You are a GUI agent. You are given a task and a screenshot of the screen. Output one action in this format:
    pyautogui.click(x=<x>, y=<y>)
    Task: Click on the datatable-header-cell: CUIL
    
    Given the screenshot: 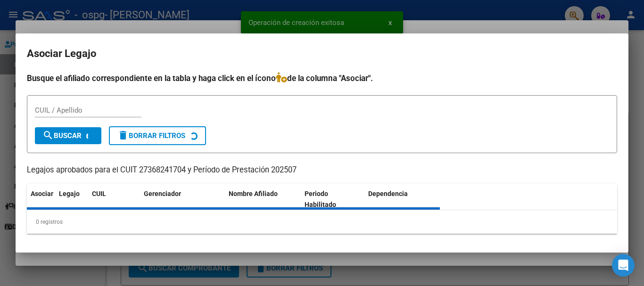 What is the action you would take?
    pyautogui.click(x=114, y=199)
    